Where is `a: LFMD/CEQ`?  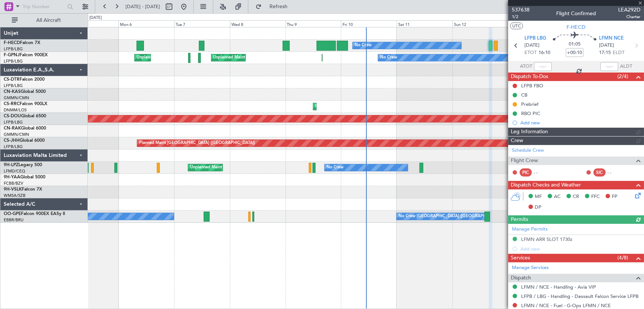
a: LFMD/CEQ is located at coordinates (15, 171).